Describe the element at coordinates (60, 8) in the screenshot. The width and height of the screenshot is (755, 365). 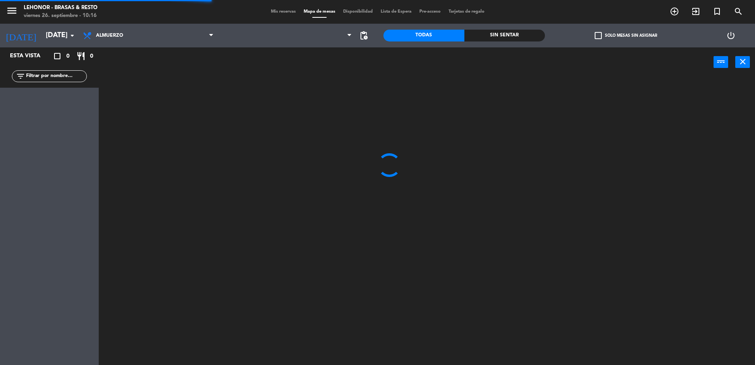
I see `div: Lehonor - Brasas & Resto` at that location.